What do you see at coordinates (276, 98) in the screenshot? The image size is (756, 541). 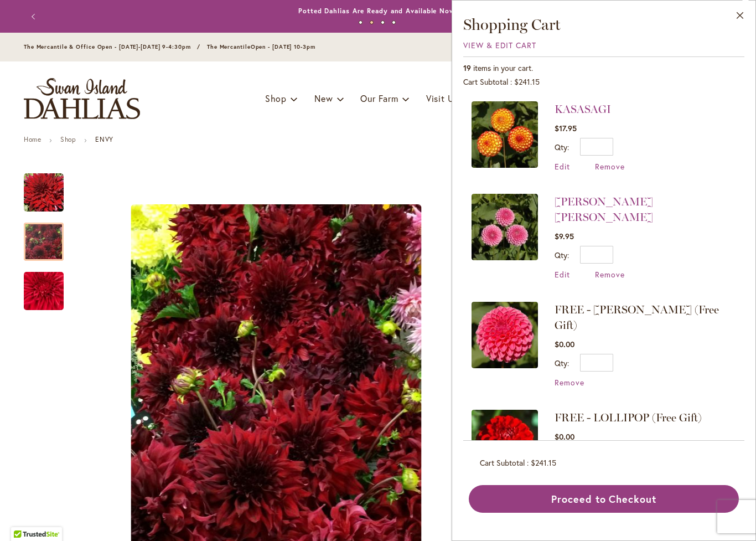 I see `span: Shop` at bounding box center [276, 98].